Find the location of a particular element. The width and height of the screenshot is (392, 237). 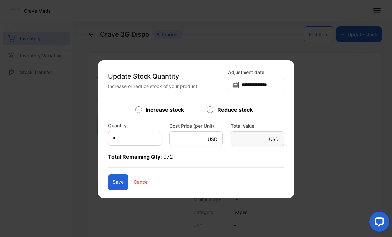

span: 972 is located at coordinates (168, 156).